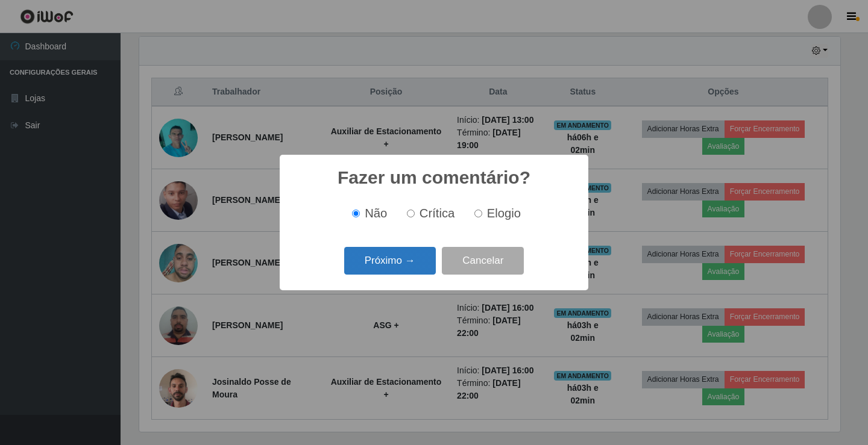 This screenshot has width=868, height=445. Describe the element at coordinates (434, 178) in the screenshot. I see `h2: Fazer um comentário?` at that location.